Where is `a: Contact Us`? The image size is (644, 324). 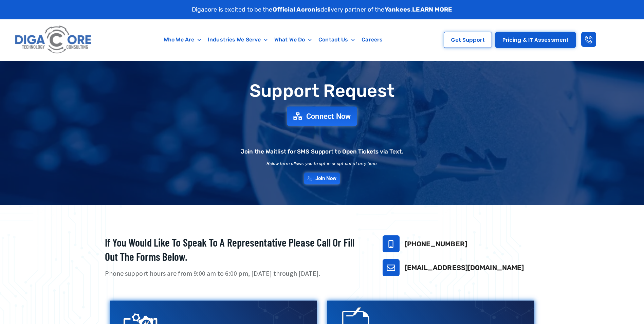 a: Contact Us is located at coordinates (337, 40).